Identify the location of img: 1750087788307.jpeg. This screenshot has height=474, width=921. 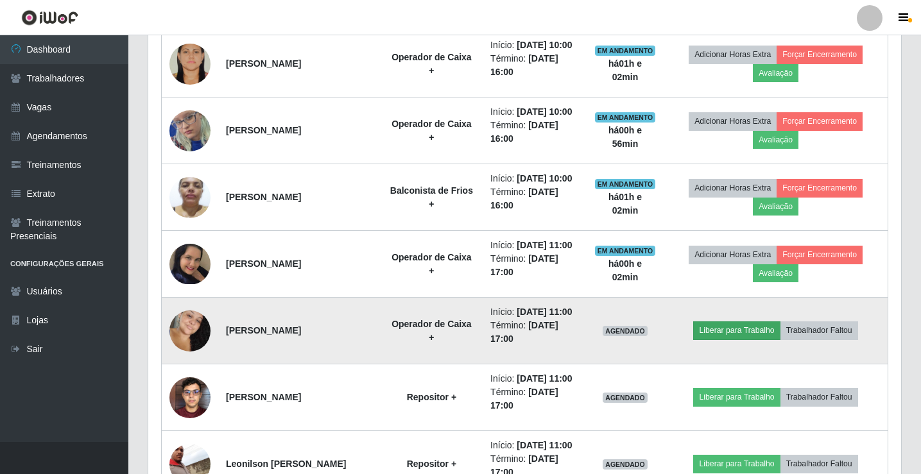
(190, 331).